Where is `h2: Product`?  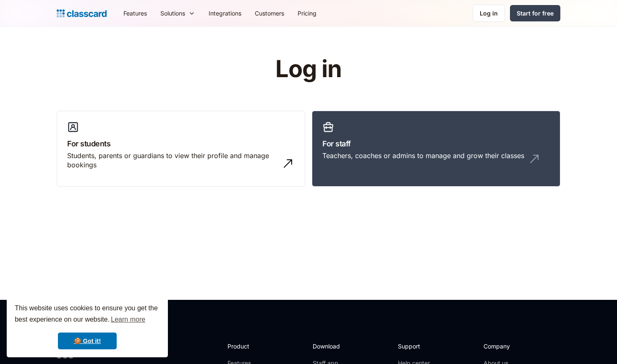 h2: Product is located at coordinates (249, 346).